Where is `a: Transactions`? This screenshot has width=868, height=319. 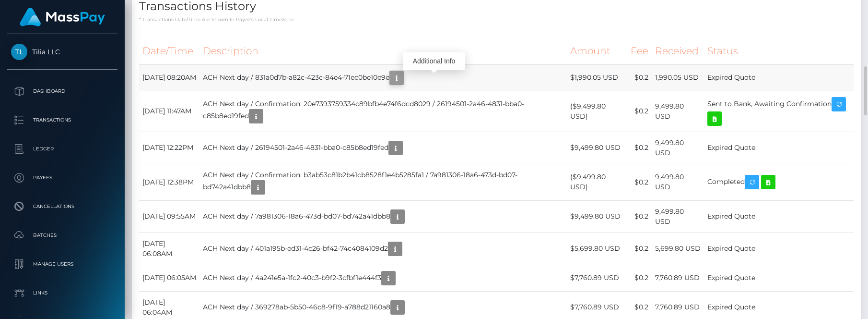
a: Transactions is located at coordinates (62, 120).